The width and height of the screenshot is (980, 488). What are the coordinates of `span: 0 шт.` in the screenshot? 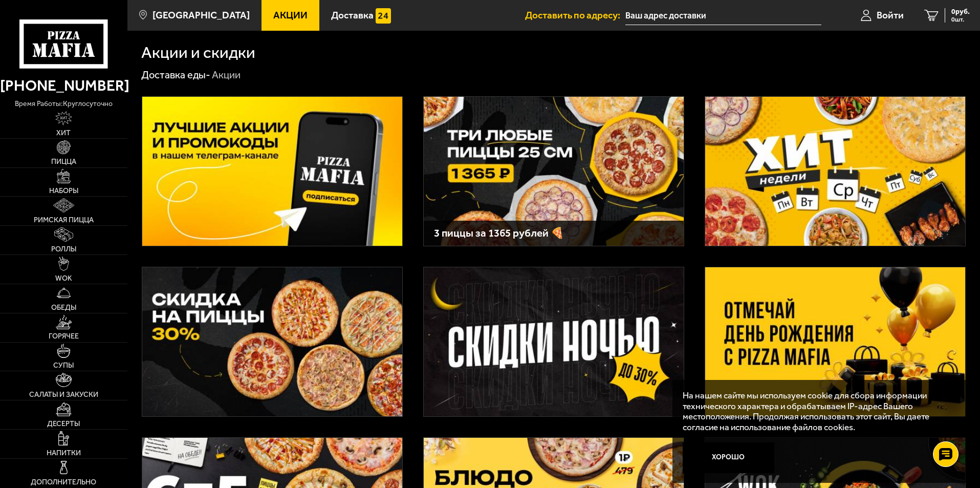 It's located at (960, 20).